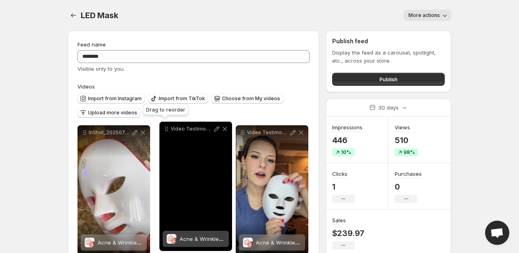 The image size is (519, 253). What do you see at coordinates (86, 86) in the screenshot?
I see `span: Videos` at bounding box center [86, 86].